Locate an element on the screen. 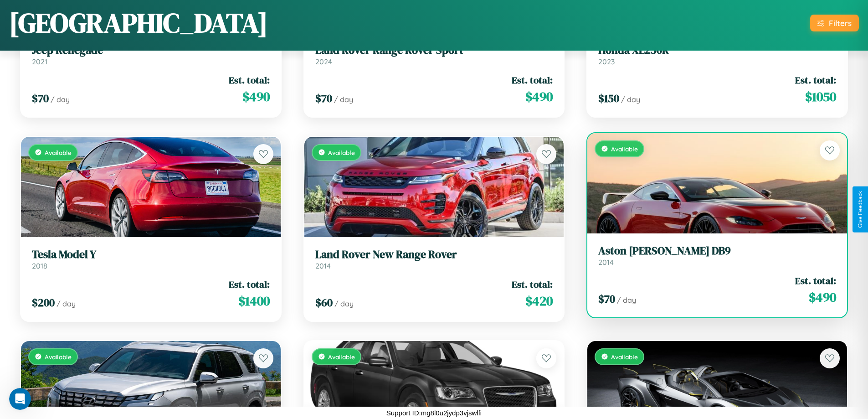 Image resolution: width=868 pixels, height=419 pixels. button: Filters is located at coordinates (834, 23).